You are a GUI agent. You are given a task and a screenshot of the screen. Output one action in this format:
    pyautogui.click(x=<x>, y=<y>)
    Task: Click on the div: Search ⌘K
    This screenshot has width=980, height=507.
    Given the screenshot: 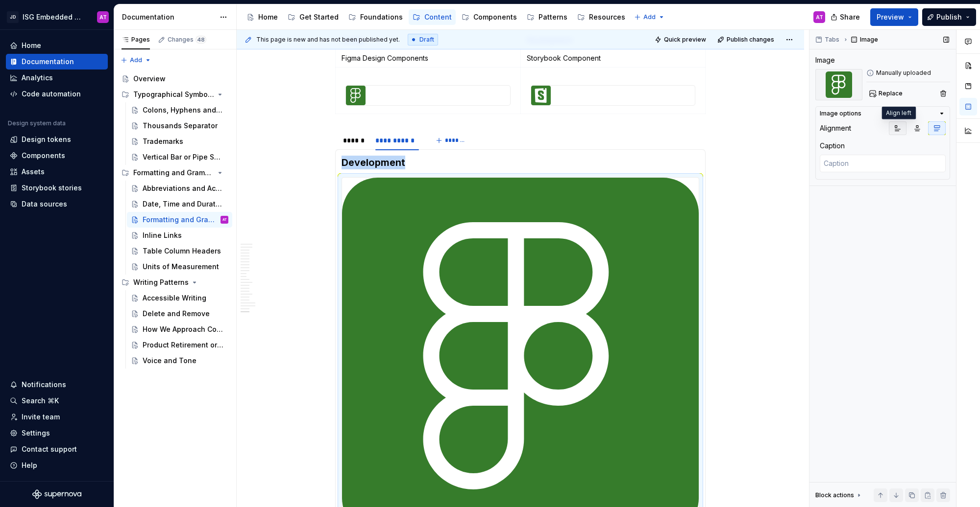 What is the action you would take?
    pyautogui.click(x=40, y=401)
    